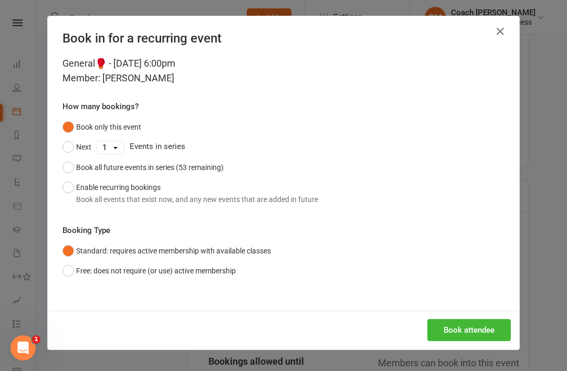 This screenshot has height=371, width=567. I want to click on label: Booking Type, so click(86, 231).